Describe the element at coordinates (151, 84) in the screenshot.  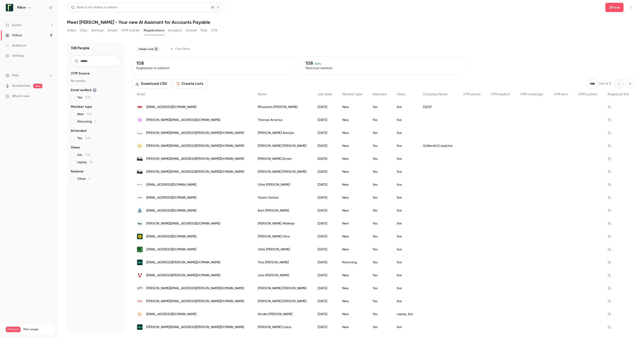
I see `button: Download CSV` at that location.